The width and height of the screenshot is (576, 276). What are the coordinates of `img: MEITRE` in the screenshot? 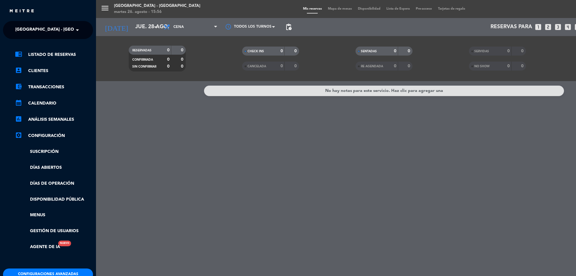 It's located at (22, 11).